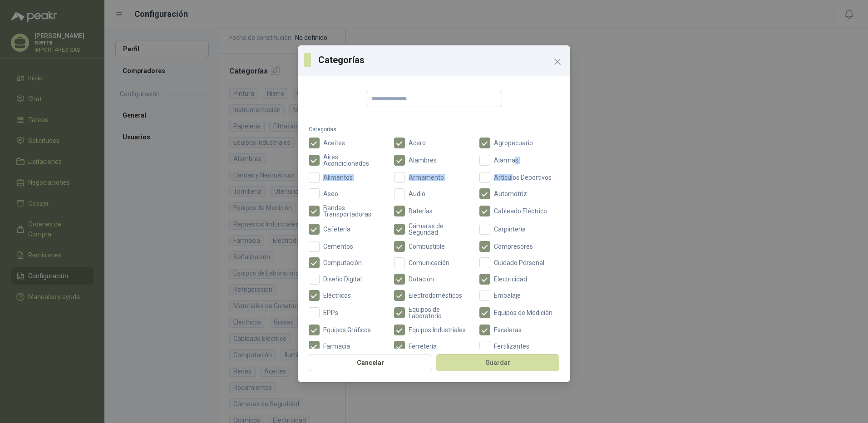 The height and width of the screenshot is (423, 868). I want to click on label: Categorías, so click(434, 130).